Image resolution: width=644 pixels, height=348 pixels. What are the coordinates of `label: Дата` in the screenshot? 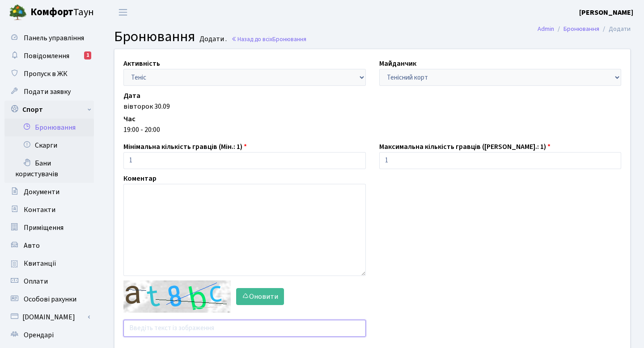 It's located at (132, 96).